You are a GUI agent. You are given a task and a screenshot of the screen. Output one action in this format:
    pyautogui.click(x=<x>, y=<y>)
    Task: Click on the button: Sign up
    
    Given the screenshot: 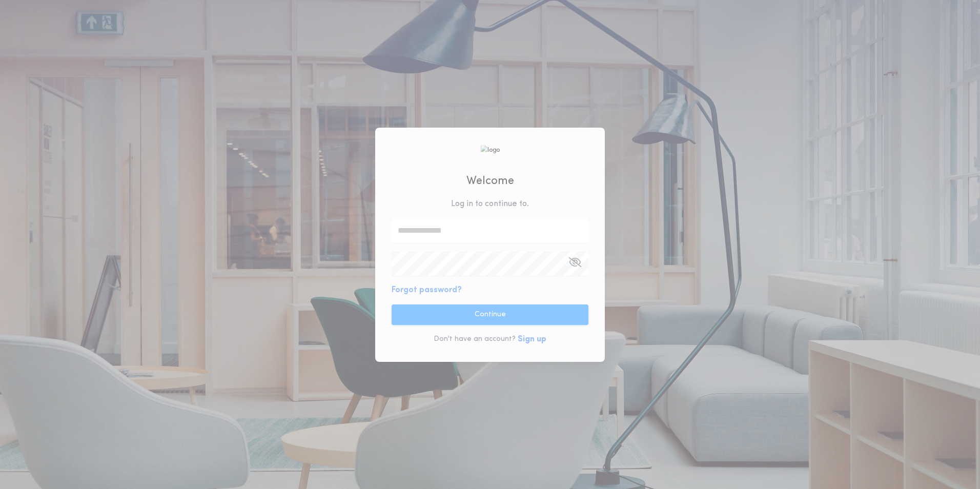 What is the action you would take?
    pyautogui.click(x=532, y=339)
    